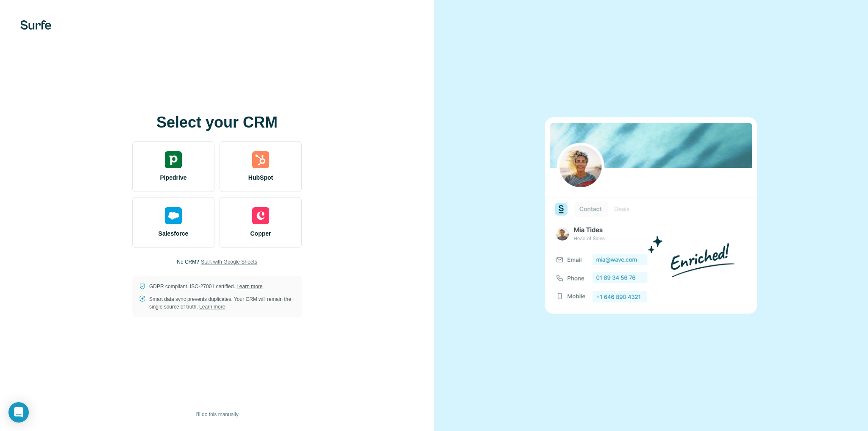  What do you see at coordinates (261, 233) in the screenshot?
I see `span: Copper` at bounding box center [261, 233].